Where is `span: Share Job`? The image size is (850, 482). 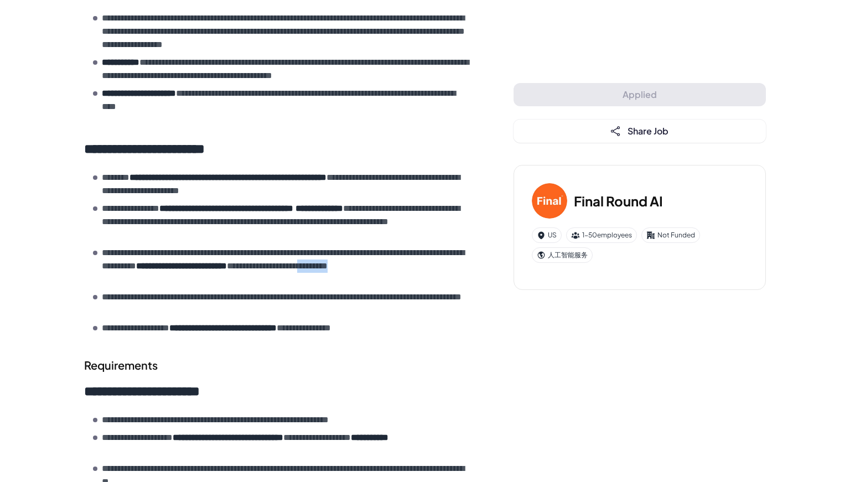
span: Share Job is located at coordinates (648, 131).